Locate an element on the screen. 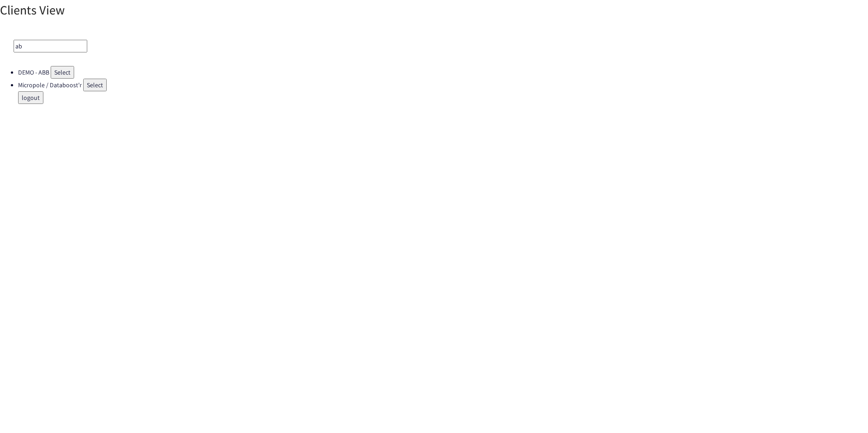  button: logout is located at coordinates (30, 98).